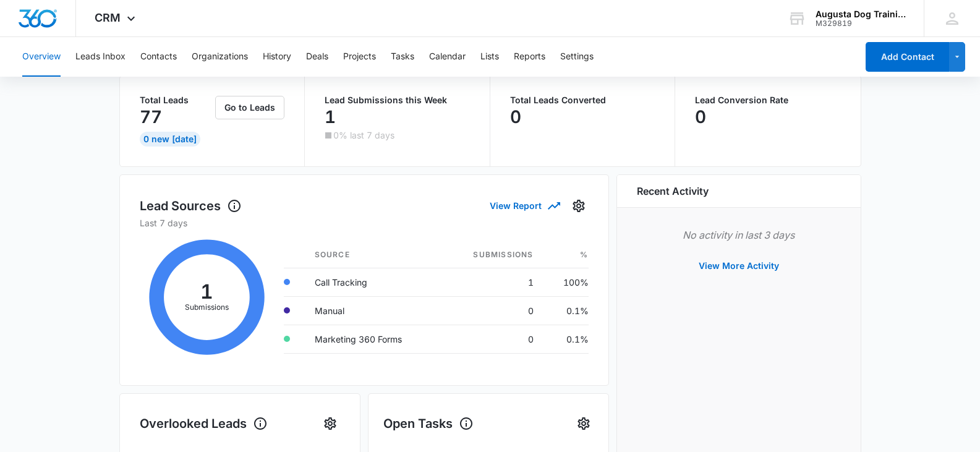 The image size is (980, 452). Describe the element at coordinates (176, 100) in the screenshot. I see `p: Total Leads` at that location.